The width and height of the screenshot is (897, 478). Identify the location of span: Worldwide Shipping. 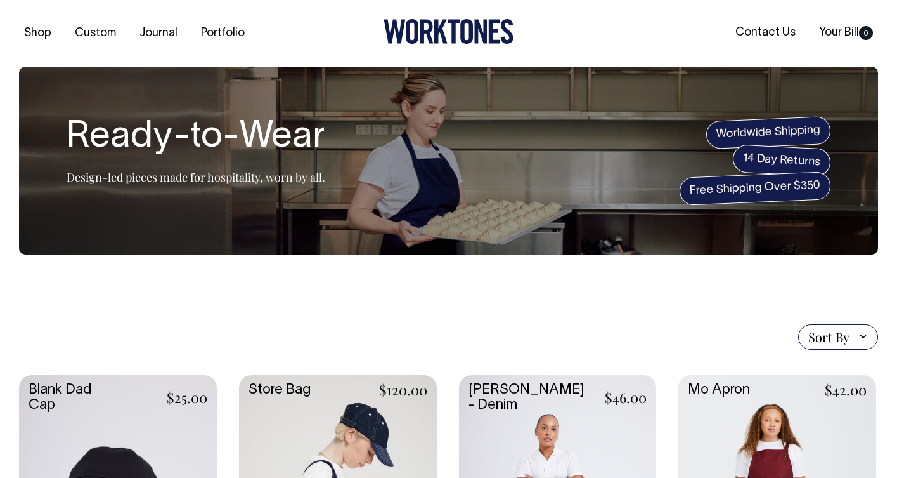
(769, 133).